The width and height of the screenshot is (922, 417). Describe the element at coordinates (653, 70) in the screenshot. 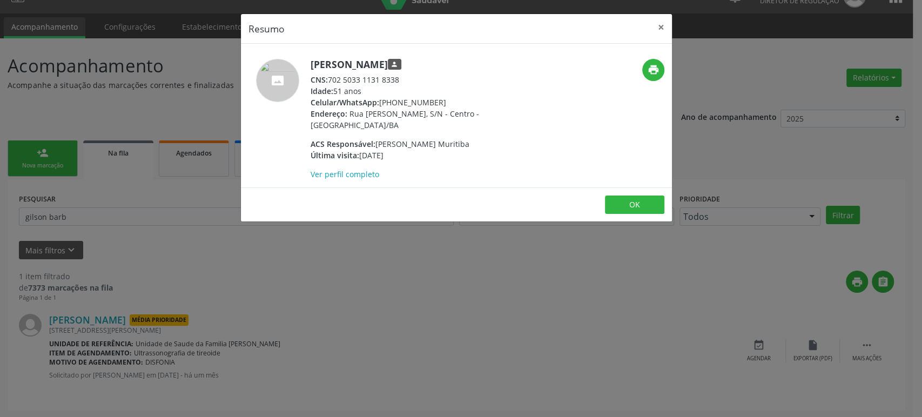

I see `i: print` at that location.